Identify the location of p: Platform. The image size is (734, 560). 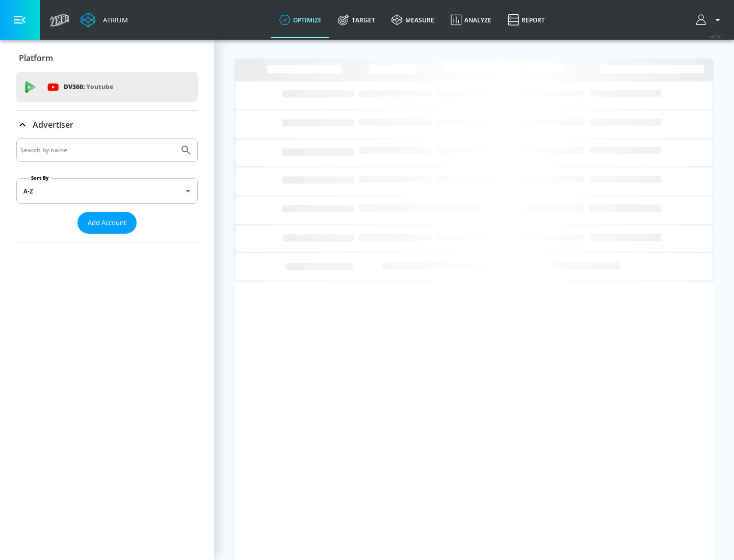
(36, 58).